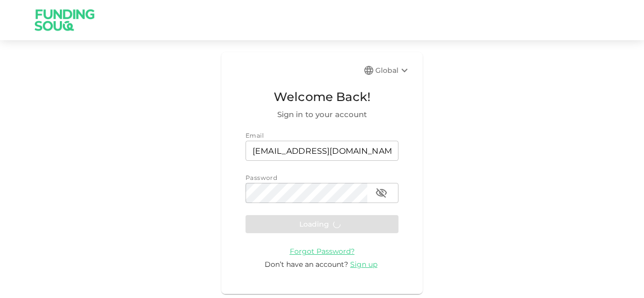 The image size is (644, 298). What do you see at coordinates (322, 115) in the screenshot?
I see `span: Sign in to your account` at bounding box center [322, 115].